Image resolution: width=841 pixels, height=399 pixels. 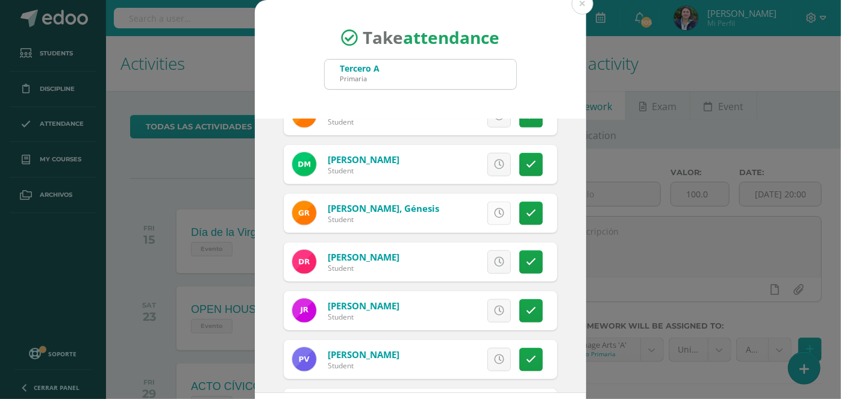 What do you see at coordinates (304, 164) in the screenshot?
I see `img: b6792937f8be5d8c17d3b1deadb11007.png` at bounding box center [304, 164].